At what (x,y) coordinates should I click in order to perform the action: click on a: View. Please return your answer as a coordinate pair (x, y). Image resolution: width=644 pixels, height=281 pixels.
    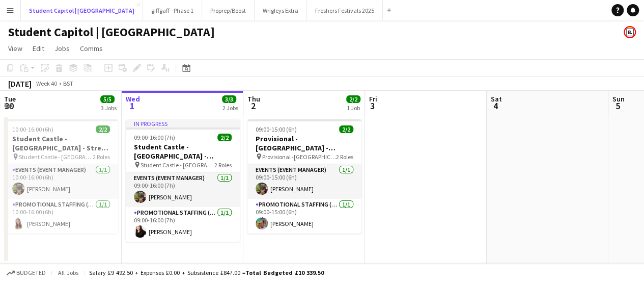
    Looking at the image, I should click on (15, 48).